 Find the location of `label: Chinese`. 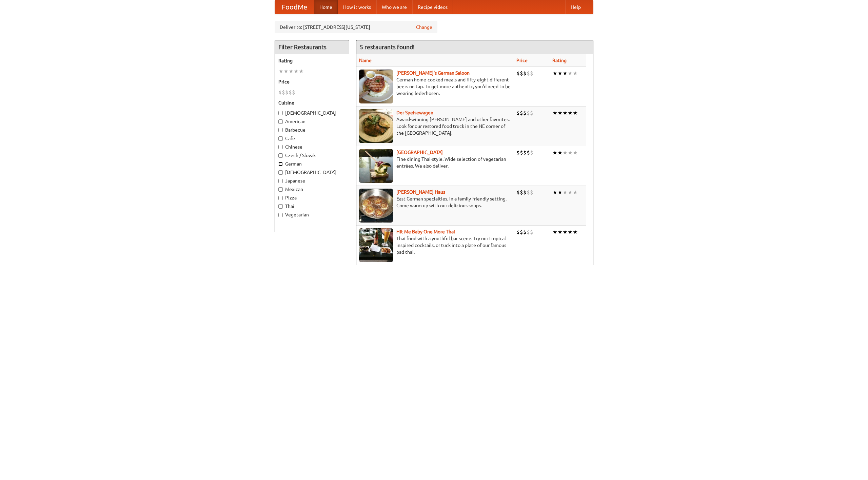

label: Chinese is located at coordinates (312, 147).